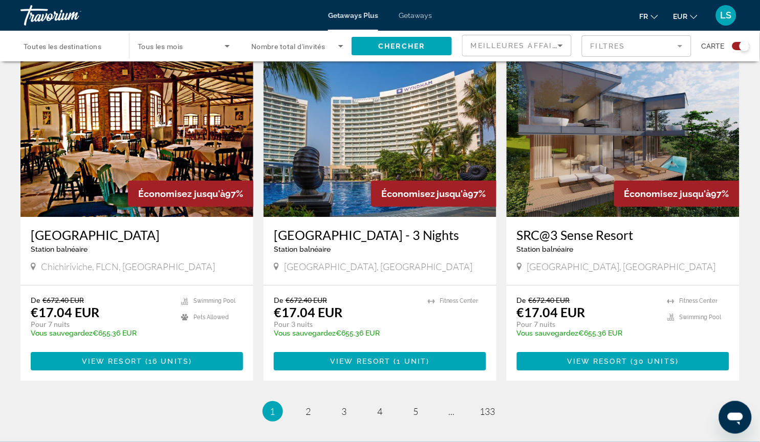 The image size is (760, 442). I want to click on p: Pour 3 nuits, so click(345, 324).